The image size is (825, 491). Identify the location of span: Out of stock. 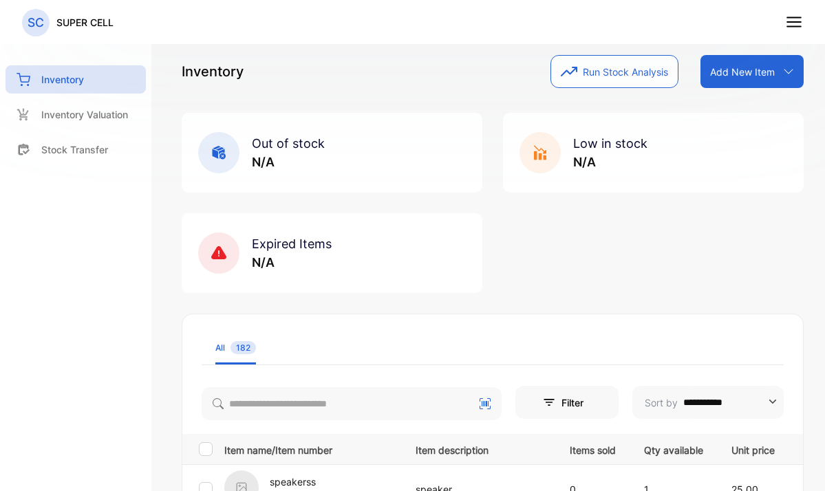
(288, 143).